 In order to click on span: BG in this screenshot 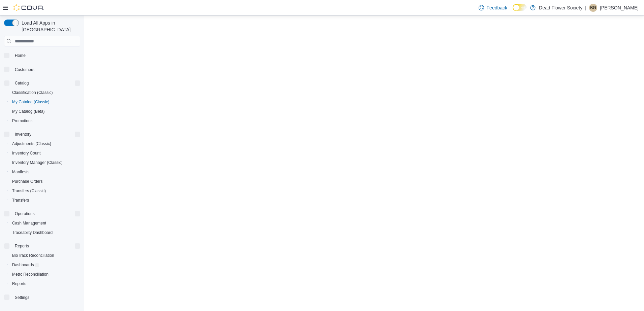, I will do `click(593, 8)`.